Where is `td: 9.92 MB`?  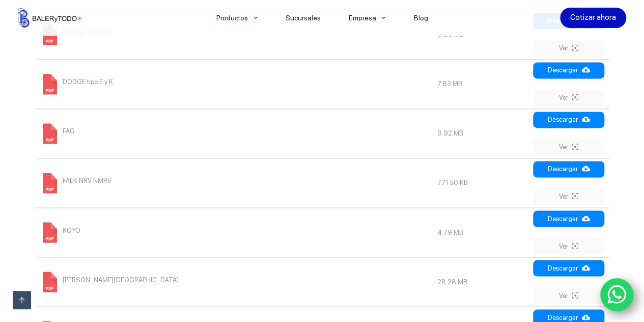 td: 9.92 MB is located at coordinates (481, 133).